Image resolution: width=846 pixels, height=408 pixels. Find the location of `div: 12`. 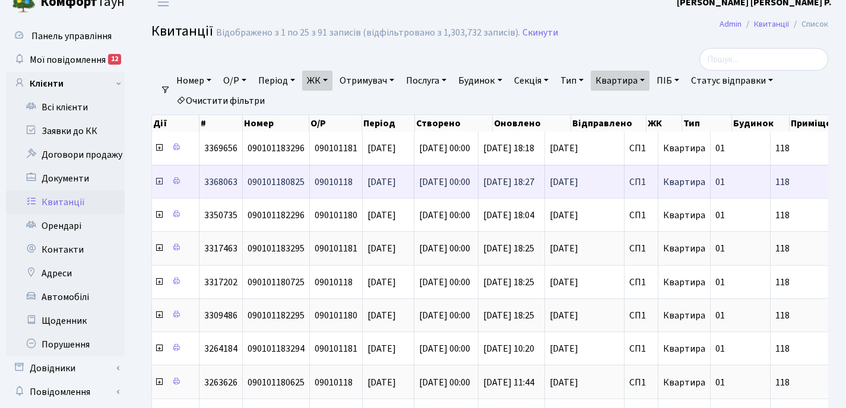

div: 12 is located at coordinates (115, 59).